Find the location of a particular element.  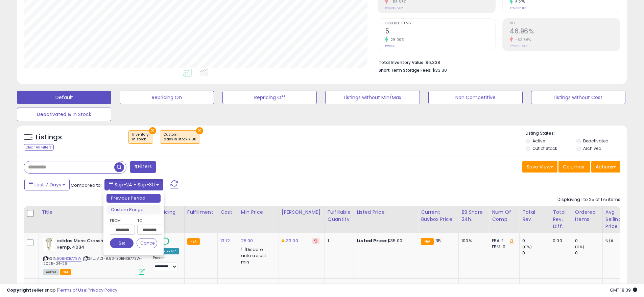

div: Fulfillable Quantity is located at coordinates (339, 216).